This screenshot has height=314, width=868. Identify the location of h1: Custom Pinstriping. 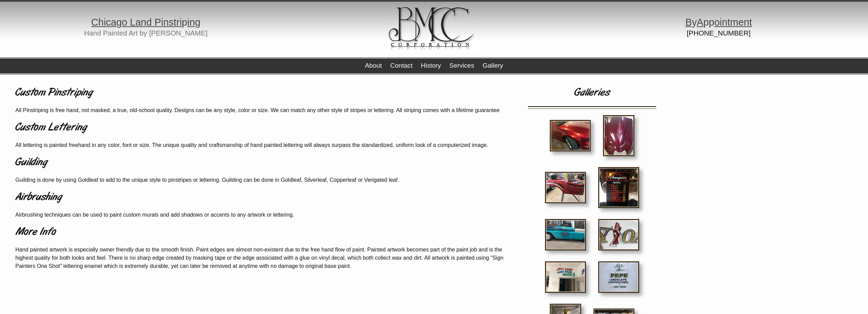
(267, 93).